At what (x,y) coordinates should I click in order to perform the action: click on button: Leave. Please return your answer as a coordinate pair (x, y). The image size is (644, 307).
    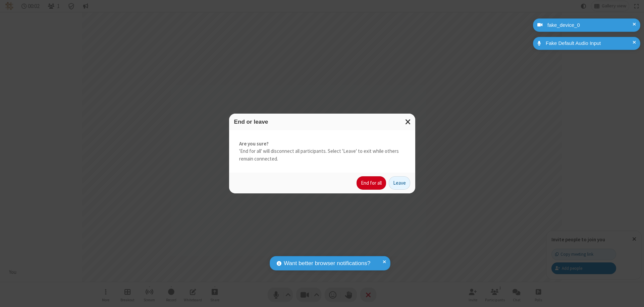
    Looking at the image, I should click on (399, 183).